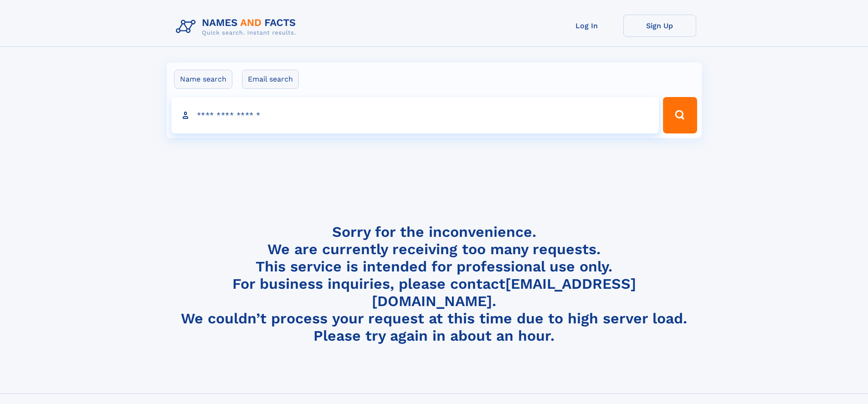 This screenshot has height=404, width=868. What do you see at coordinates (238, 27) in the screenshot?
I see `img: Logo Names and Facts` at bounding box center [238, 27].